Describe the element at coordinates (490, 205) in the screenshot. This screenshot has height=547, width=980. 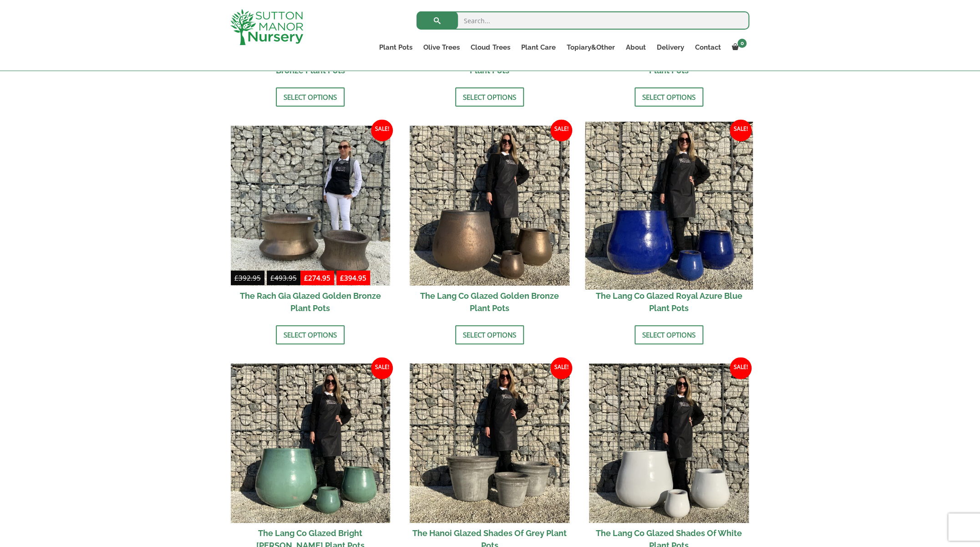
I see `img: The Lang Co Glazed Golden Bronze Plant Pots` at that location.